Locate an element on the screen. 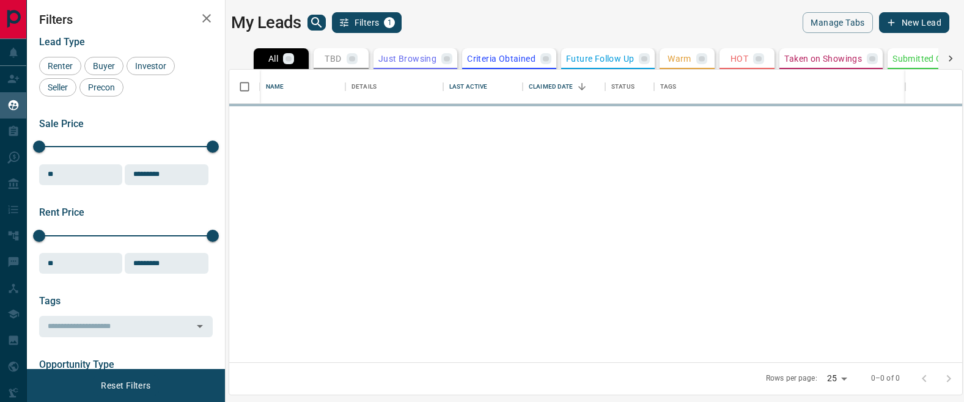  span: Tags is located at coordinates (50, 301).